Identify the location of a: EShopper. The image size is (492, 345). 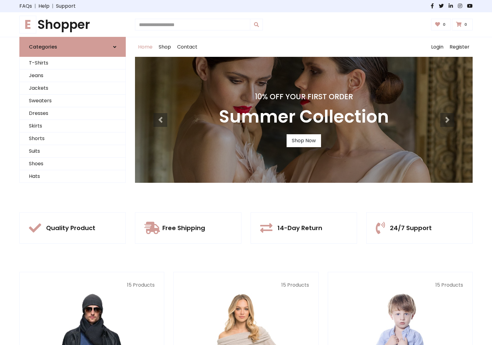
(73, 25).